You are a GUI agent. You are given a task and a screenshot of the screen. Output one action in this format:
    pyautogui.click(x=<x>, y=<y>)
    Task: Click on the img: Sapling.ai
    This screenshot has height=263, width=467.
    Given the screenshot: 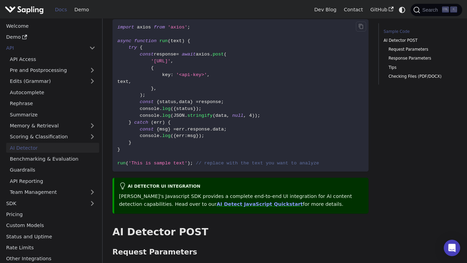 What is the action you would take?
    pyautogui.click(x=24, y=10)
    